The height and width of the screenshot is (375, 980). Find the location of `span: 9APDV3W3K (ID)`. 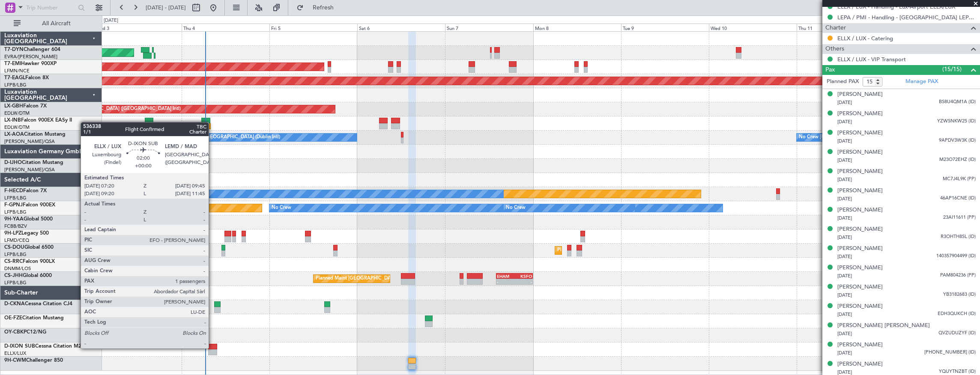

span: 9APDV3W3K (ID) is located at coordinates (957, 140).